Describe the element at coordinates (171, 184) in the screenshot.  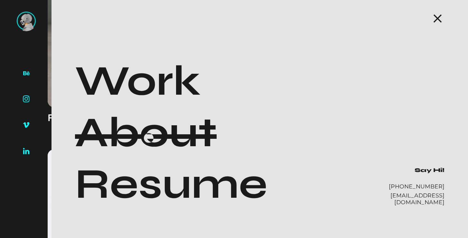
I see `h1: Resume` at that location.